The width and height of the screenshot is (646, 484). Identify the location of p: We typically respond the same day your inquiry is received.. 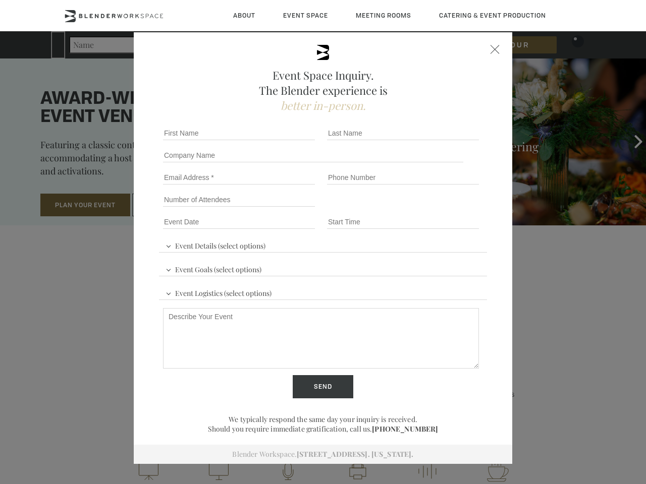
(323, 419).